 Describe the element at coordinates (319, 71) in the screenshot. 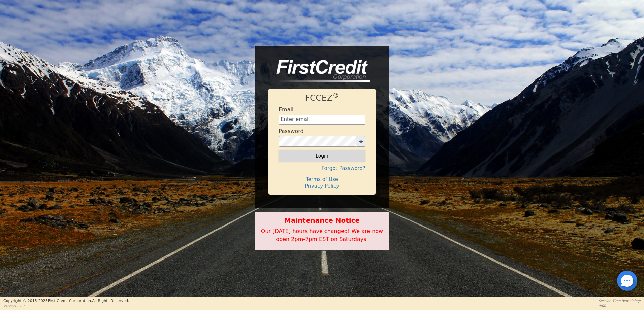

I see `img: logo-CMu_cnol.png` at that location.